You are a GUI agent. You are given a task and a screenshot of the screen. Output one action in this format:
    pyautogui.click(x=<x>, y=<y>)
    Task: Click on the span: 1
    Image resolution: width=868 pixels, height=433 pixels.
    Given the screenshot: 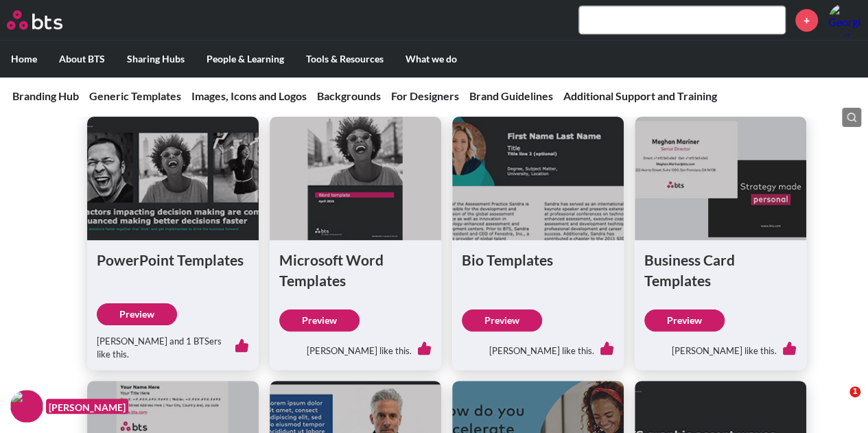 What is the action you would take?
    pyautogui.click(x=854, y=392)
    